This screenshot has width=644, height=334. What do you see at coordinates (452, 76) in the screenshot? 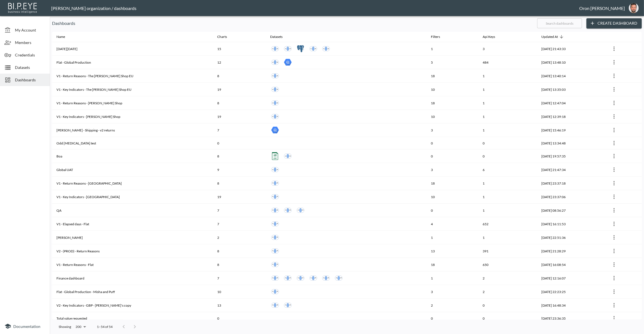
I see `th: 18` at bounding box center [452, 76].